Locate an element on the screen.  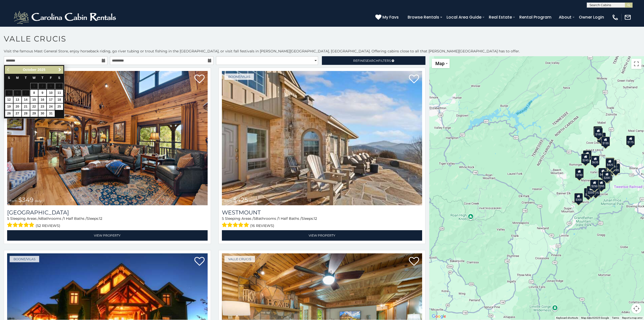
span: Search is located at coordinates (372, 60).